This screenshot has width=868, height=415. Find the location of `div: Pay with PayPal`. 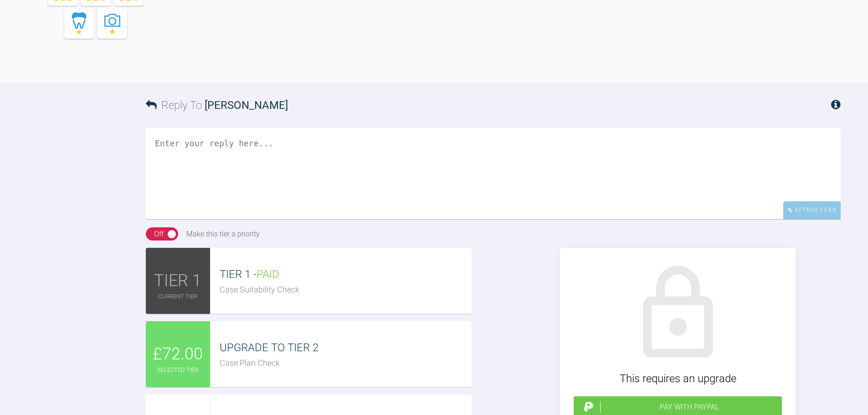

div: Pay with PayPal is located at coordinates (689, 407).